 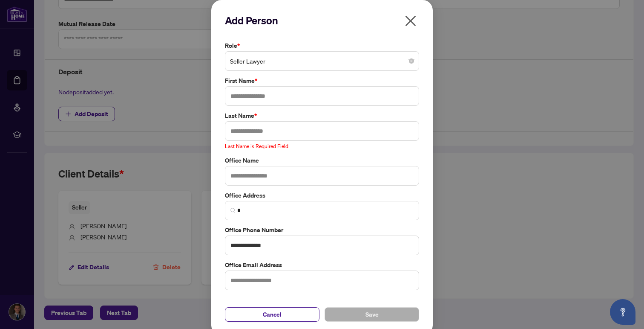 I want to click on label: Office Email Address, so click(x=322, y=265).